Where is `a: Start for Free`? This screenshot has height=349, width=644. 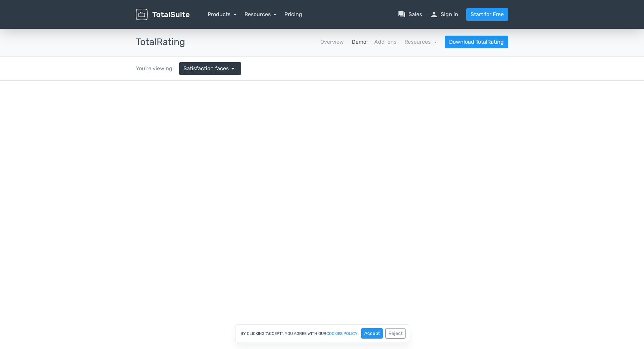
a: Start for Free is located at coordinates (487, 15).